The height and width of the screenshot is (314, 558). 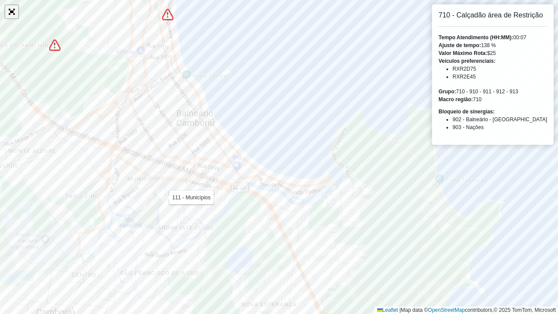 I want to click on li: RXR2D75, so click(x=500, y=69).